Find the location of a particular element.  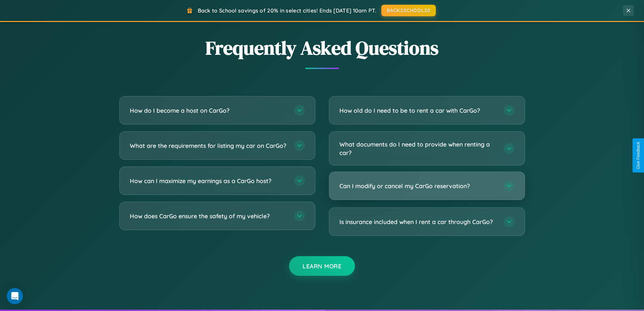

h3: What documents do I need to provide when renting a car? is located at coordinates (418, 148).